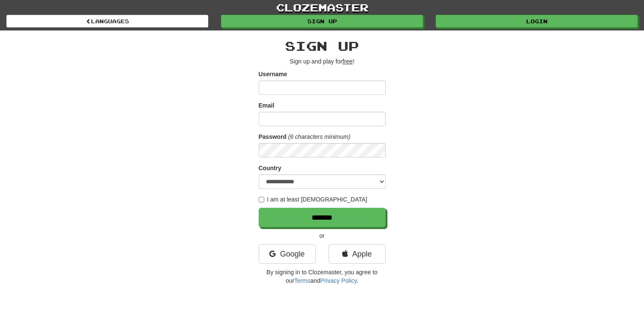 This screenshot has height=309, width=644. I want to click on a: Languages, so click(107, 21).